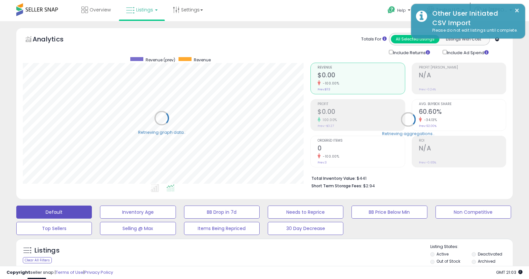  I want to click on button: BB Price Below Min, so click(389, 212).